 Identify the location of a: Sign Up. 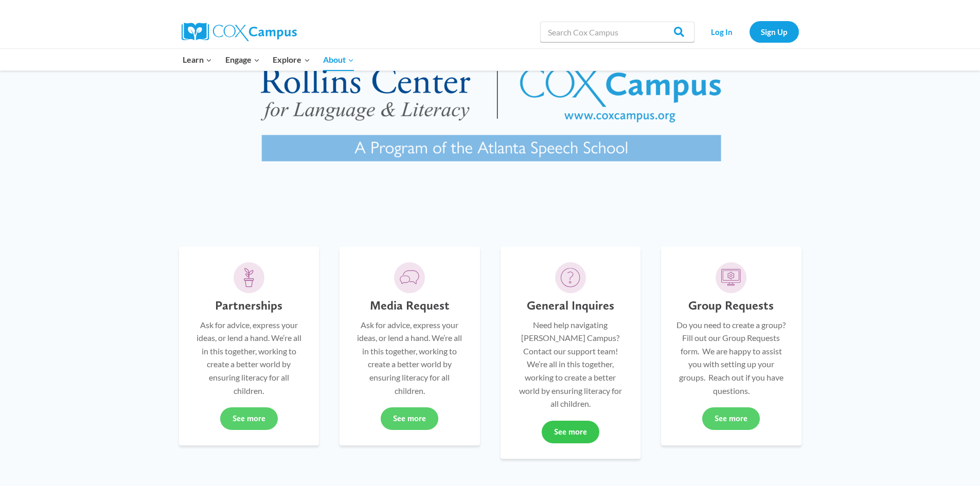
(774, 31).